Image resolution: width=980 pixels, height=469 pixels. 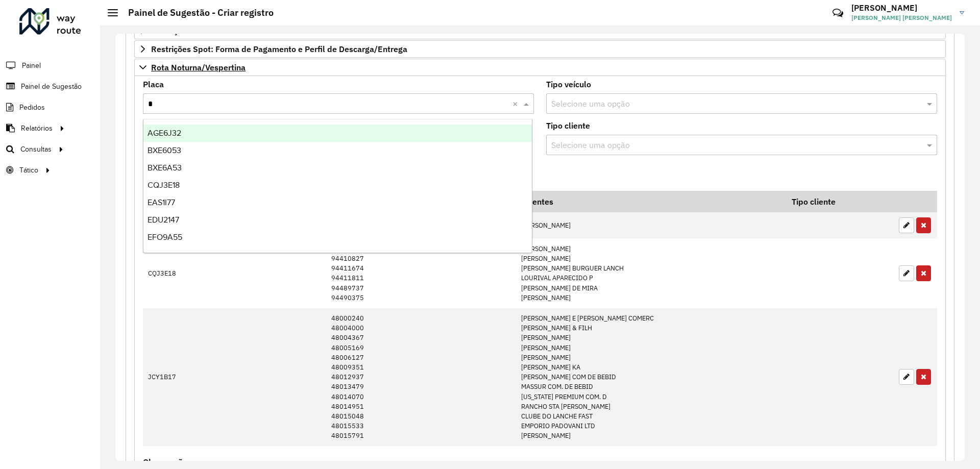 What do you see at coordinates (839, 201) in the screenshot?
I see `th: Tipo cliente` at bounding box center [839, 201].